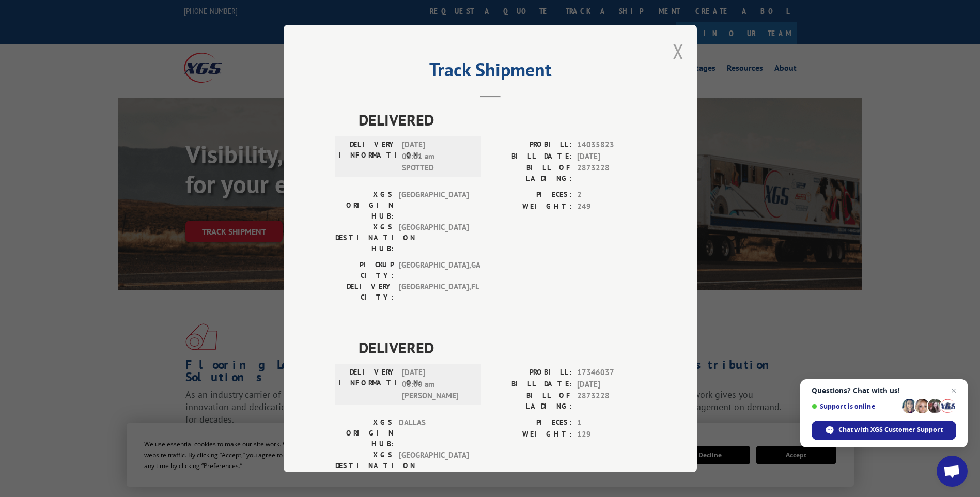 The width and height of the screenshot is (980, 497). What do you see at coordinates (953, 390) in the screenshot?
I see `span: Close chat` at bounding box center [953, 390].